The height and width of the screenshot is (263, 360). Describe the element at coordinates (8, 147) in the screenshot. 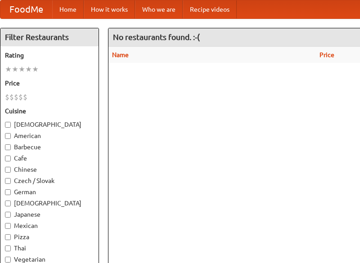

I see `input: Barbecue` at that location.